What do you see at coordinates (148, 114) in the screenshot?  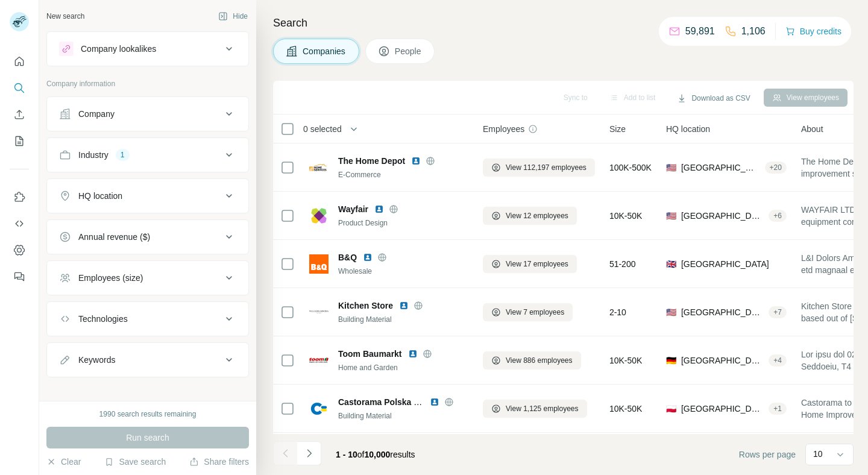 I see `button: Company` at bounding box center [148, 114].